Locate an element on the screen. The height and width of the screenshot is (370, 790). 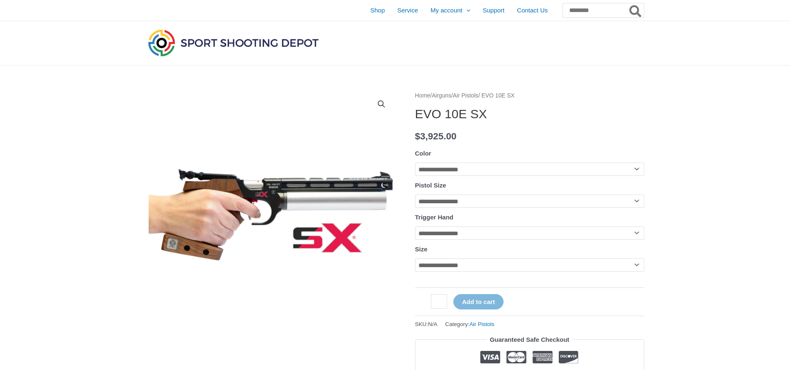
input: Product quantity is located at coordinates (439, 302).